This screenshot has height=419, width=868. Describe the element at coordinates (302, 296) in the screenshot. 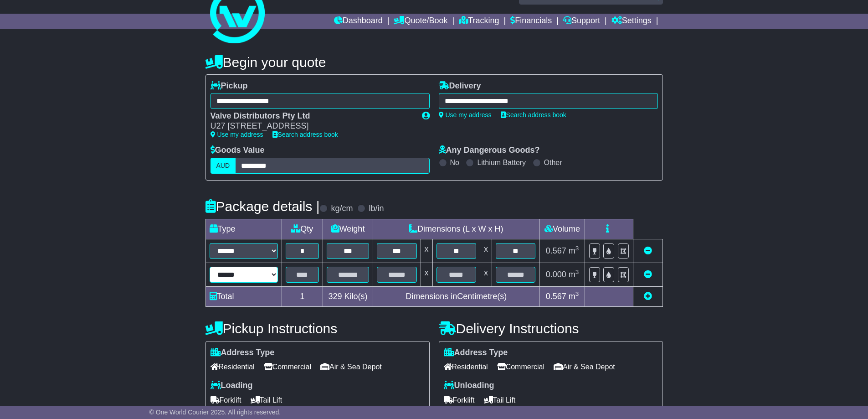

I see `td: 1` at that location.